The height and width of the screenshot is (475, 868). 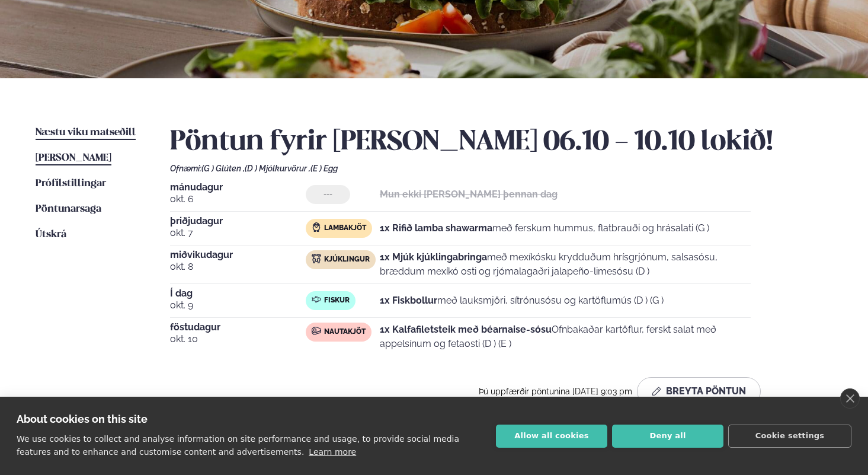 What do you see at coordinates (324, 168) in the screenshot?
I see `span: (E ) Egg` at bounding box center [324, 168].